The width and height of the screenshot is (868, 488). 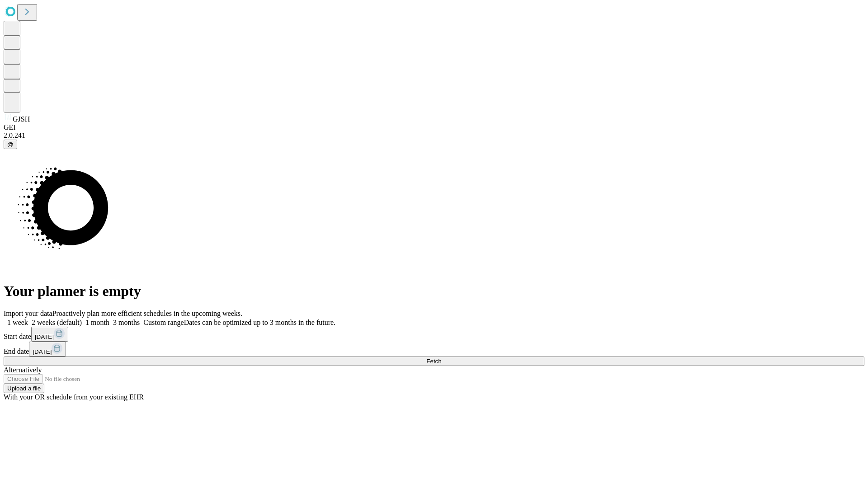 What do you see at coordinates (126, 322) in the screenshot?
I see `span: 3 months` at bounding box center [126, 322].